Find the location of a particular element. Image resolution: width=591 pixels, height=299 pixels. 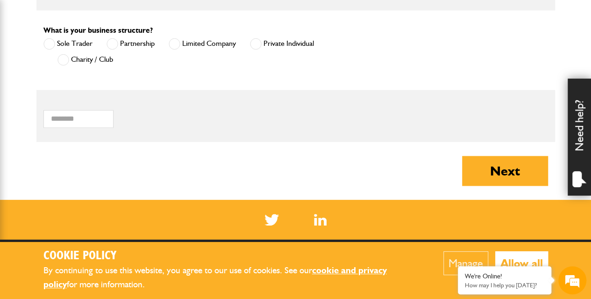

label: What is your business structure? is located at coordinates (98, 30).